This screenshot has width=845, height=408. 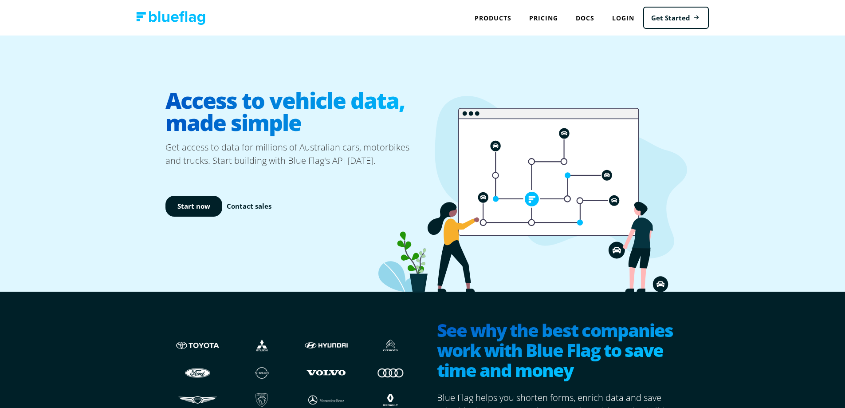 What do you see at coordinates (676, 18) in the screenshot?
I see `a: Get Started` at bounding box center [676, 18].